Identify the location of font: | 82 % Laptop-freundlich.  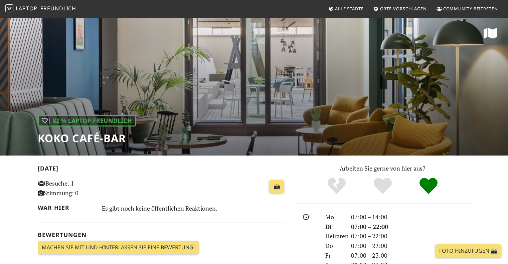
(90, 121).